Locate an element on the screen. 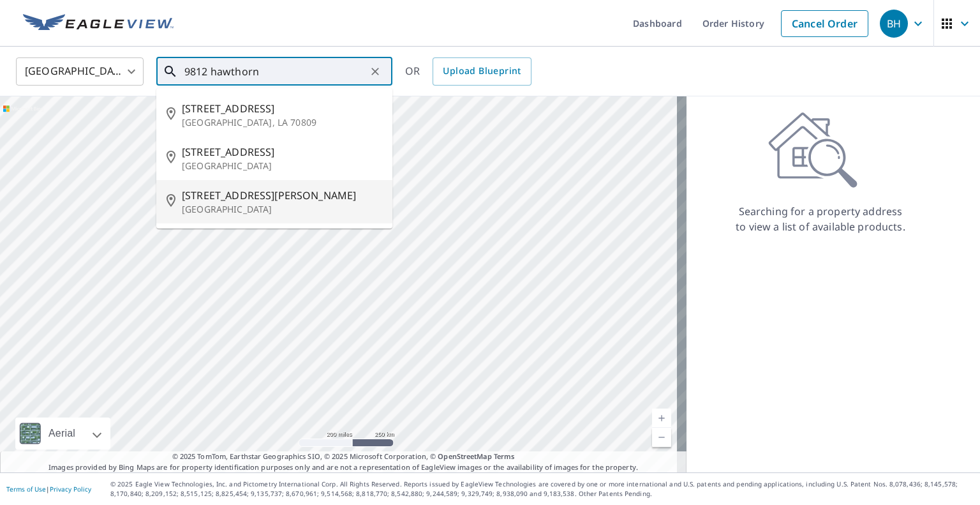  a: Current Level 5, Zoom In is located at coordinates (662, 418).